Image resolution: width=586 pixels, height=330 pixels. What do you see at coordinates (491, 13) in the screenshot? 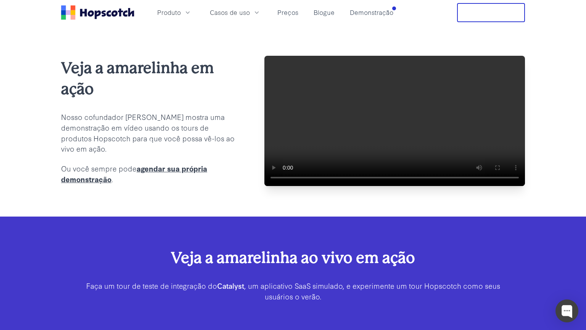
I see `button: Teste grátis` at bounding box center [491, 13].